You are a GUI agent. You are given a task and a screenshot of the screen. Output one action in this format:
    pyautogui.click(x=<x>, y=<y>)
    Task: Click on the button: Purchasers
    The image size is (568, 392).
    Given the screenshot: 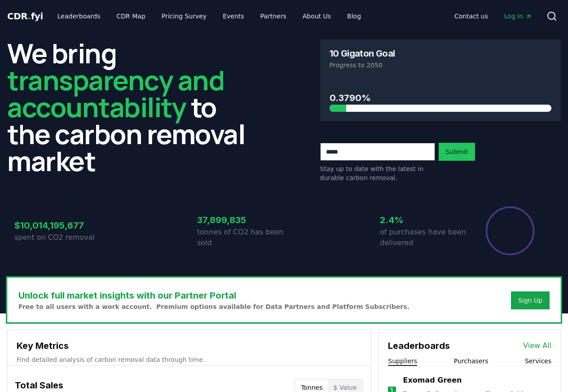 What is the action you would take?
    pyautogui.click(x=471, y=361)
    